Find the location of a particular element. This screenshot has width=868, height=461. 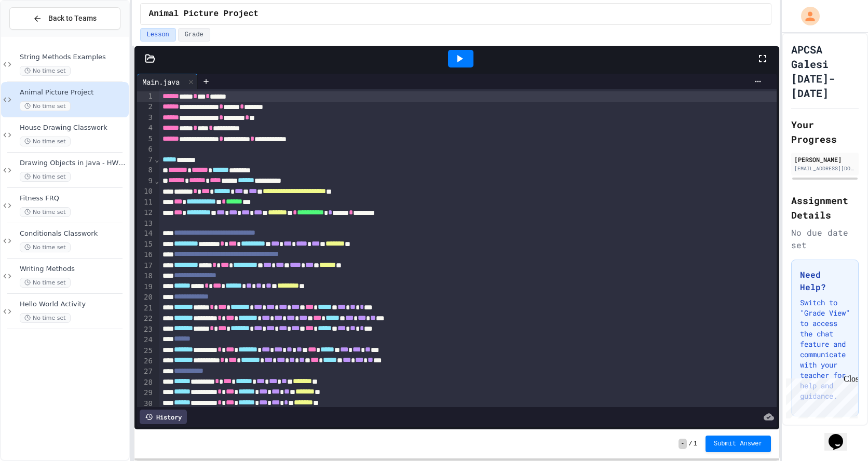

span: 1 is located at coordinates (695, 443).